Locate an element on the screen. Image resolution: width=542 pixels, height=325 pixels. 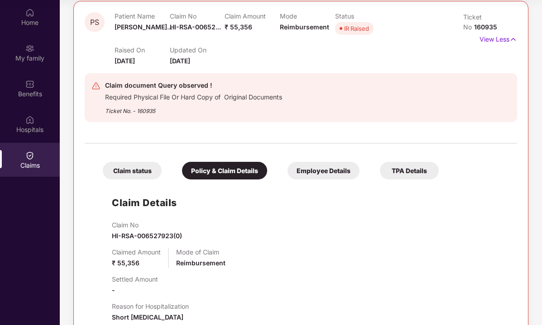
span: HI-RSA-006527923(0) is located at coordinates (147, 236).